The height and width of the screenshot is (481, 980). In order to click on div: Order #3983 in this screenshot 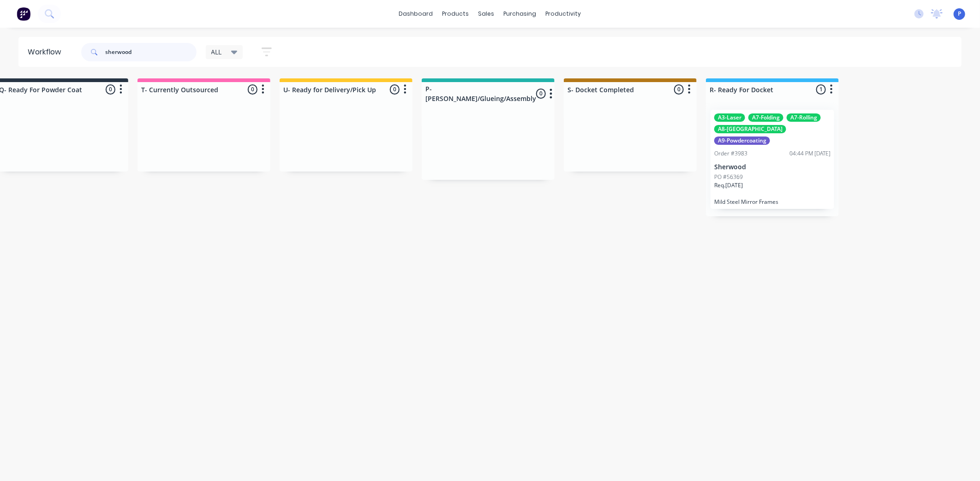, I will do `click(731, 153)`.